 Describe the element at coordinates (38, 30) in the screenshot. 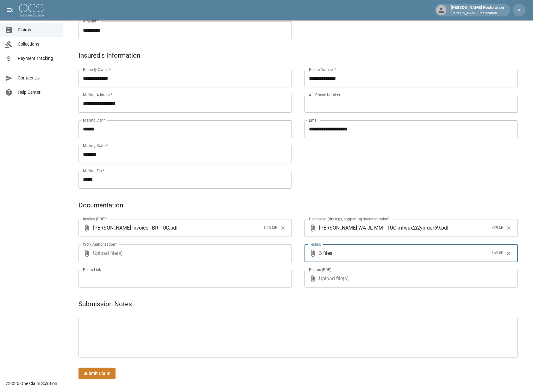

I see `span: Claims` at that location.